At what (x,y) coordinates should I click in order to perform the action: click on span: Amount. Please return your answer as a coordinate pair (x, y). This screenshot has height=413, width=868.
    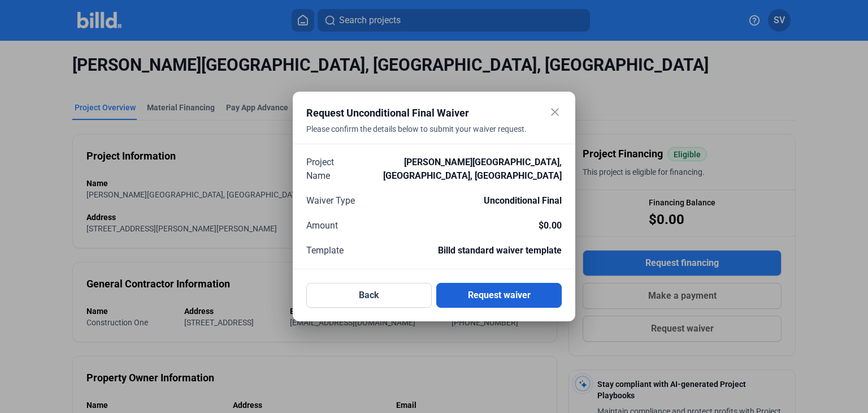
    Looking at the image, I should click on (322, 225).